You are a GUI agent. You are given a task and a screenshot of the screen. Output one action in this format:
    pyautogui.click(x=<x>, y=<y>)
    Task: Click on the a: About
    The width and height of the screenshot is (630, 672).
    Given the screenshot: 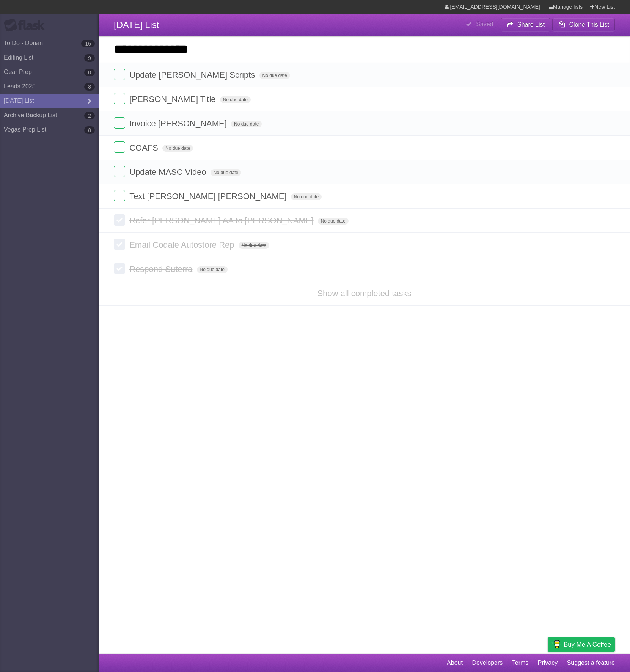 What is the action you would take?
    pyautogui.click(x=455, y=663)
    